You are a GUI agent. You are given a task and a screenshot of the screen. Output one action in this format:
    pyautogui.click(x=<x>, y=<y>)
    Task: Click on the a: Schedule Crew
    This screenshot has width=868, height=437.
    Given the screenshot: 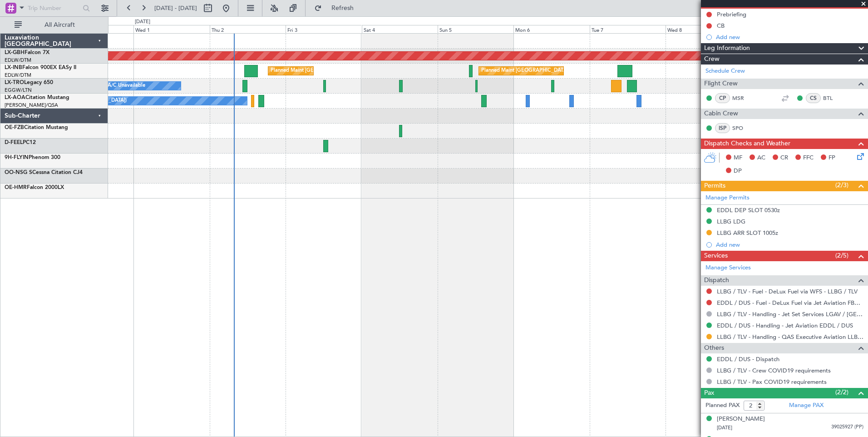 What is the action you would take?
    pyautogui.click(x=725, y=71)
    